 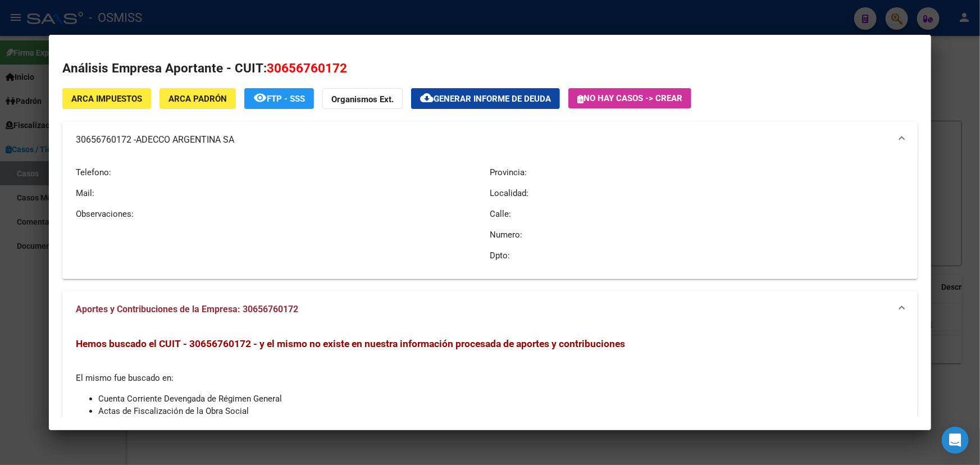 What do you see at coordinates (485, 98) in the screenshot?
I see `button: Generar informe de deuda` at bounding box center [485, 98].